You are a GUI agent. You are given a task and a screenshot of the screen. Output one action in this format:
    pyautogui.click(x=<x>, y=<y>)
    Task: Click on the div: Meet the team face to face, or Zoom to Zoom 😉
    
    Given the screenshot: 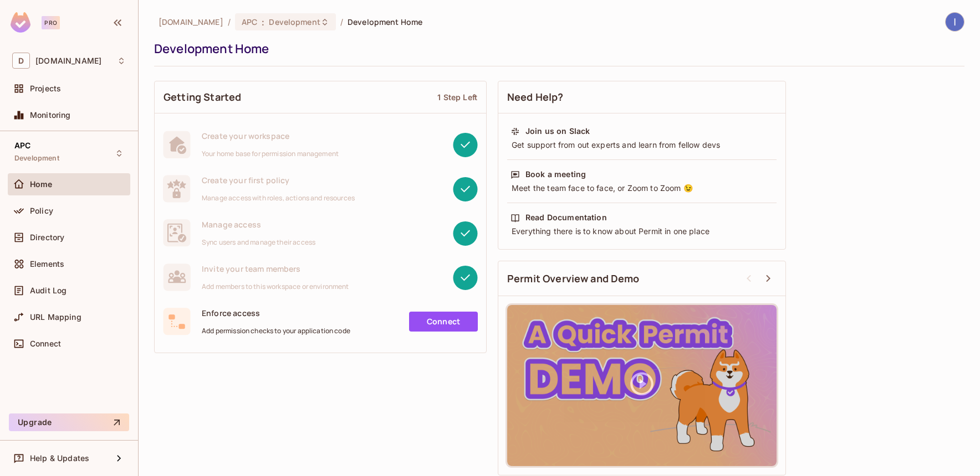 What is the action you would take?
    pyautogui.click(x=642, y=188)
    